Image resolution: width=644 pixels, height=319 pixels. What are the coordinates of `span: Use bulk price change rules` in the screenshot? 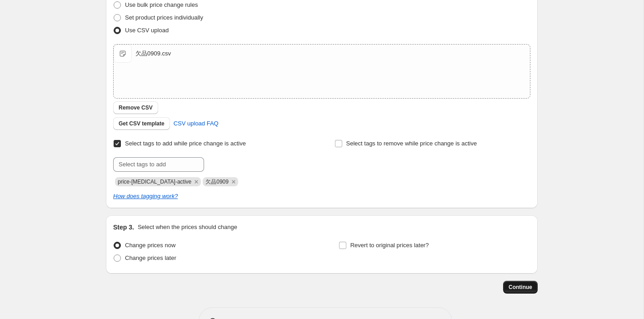 It's located at (161, 4).